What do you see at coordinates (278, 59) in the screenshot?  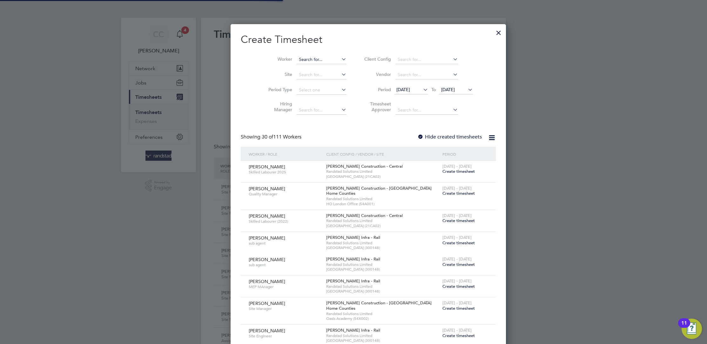 I see `label: Worker` at bounding box center [278, 59].